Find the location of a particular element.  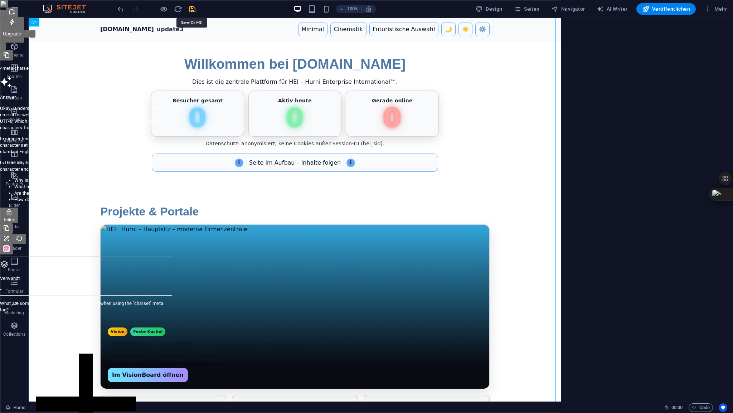

span: Veröffentlichen is located at coordinates (666, 9).